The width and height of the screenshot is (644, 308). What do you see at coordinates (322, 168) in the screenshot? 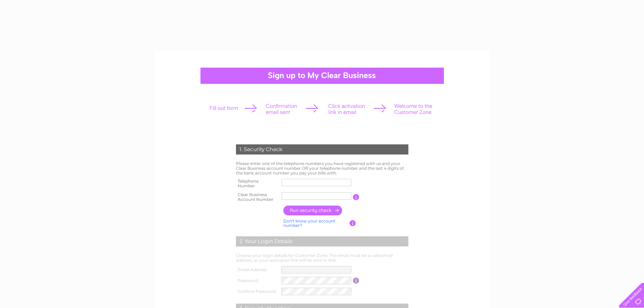
I see `td: Please enter one of the telephone numbers you have registered with us and your Clear Business acc...` at bounding box center [322, 168].